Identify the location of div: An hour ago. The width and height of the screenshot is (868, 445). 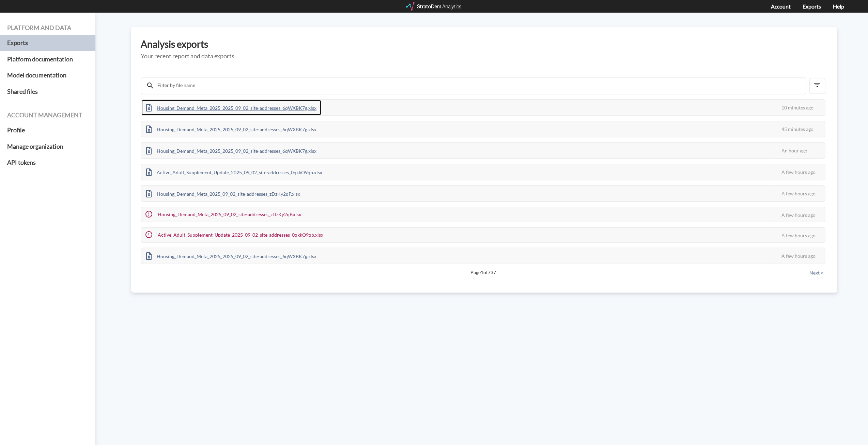
(799, 150).